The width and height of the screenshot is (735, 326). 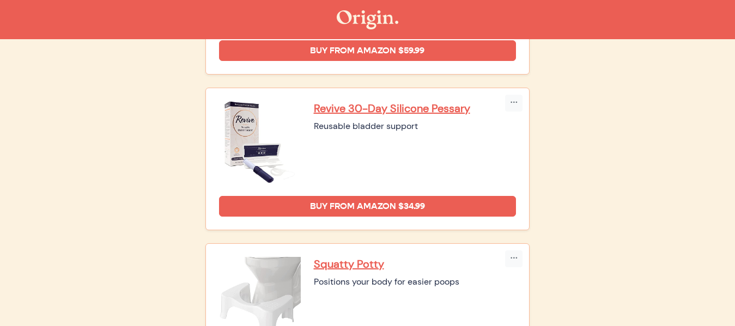 What do you see at coordinates (415, 108) in the screenshot?
I see `a: Revive 30-Day Silicone Pessary` at bounding box center [415, 108].